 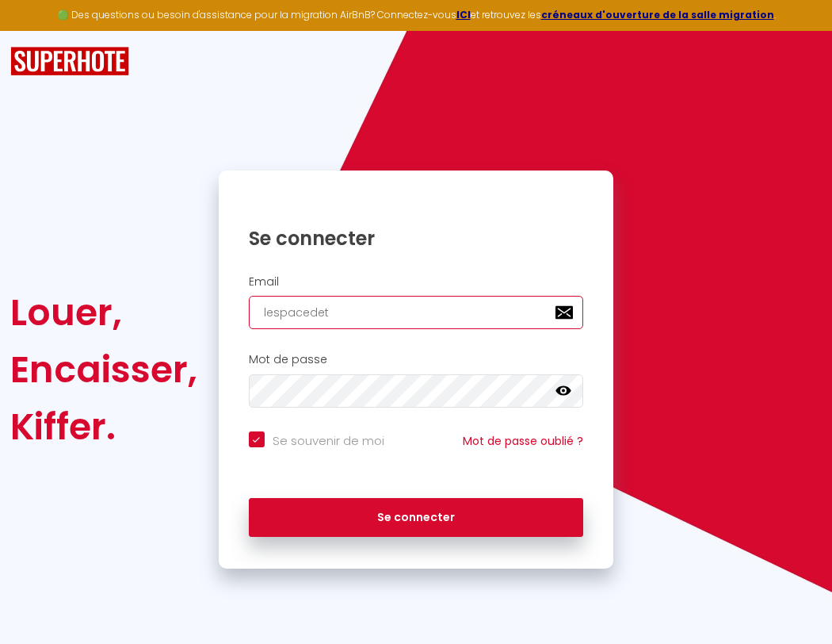 I want to click on div: Encaisser,, so click(x=104, y=369).